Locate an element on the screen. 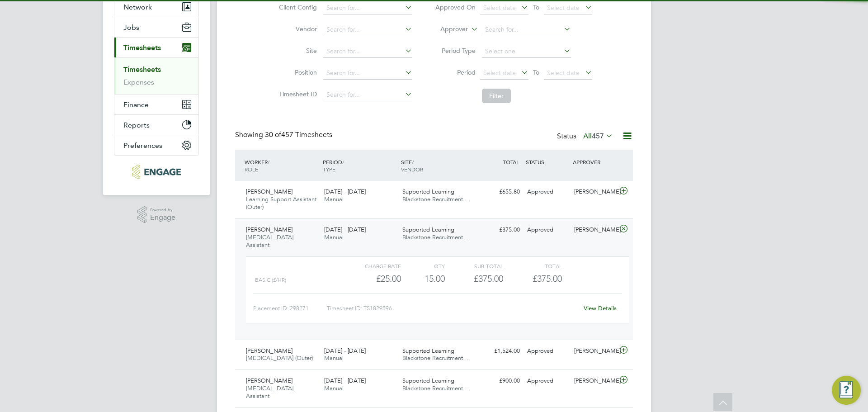 The height and width of the screenshot is (412, 868). div: WORKER is located at coordinates (281, 166).